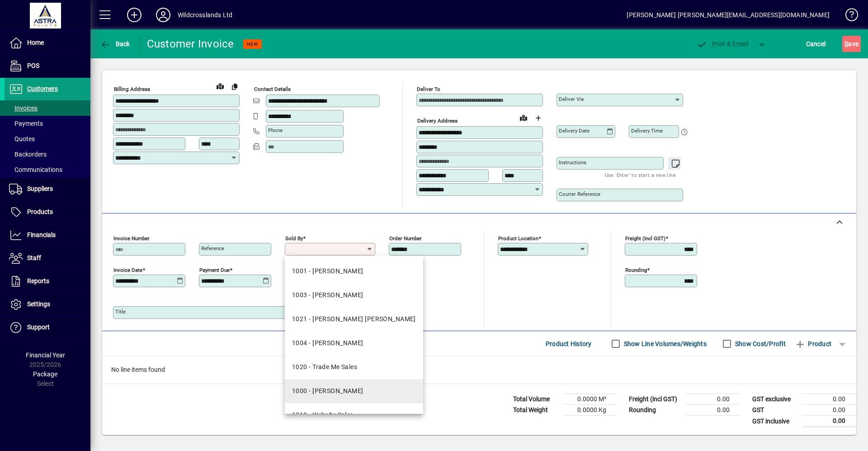 The height and width of the screenshot is (451, 868). What do you see at coordinates (325, 367) in the screenshot?
I see `div: 1020 - Trade Me Sales` at bounding box center [325, 367].